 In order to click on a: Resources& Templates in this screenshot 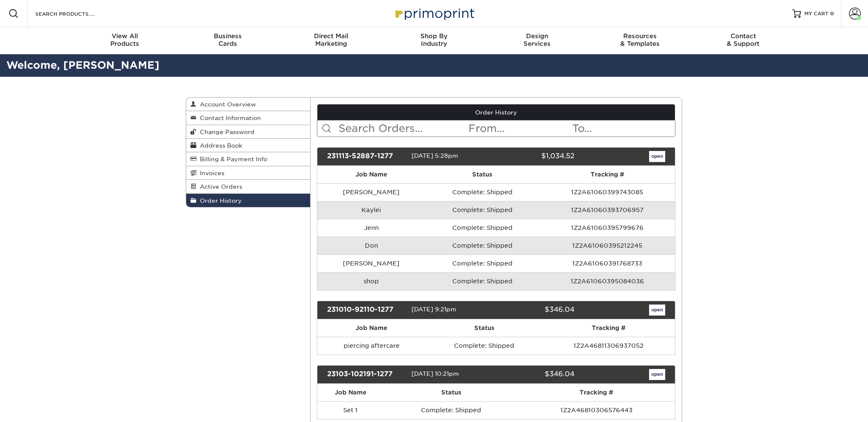, I will do `click(639, 41)`.